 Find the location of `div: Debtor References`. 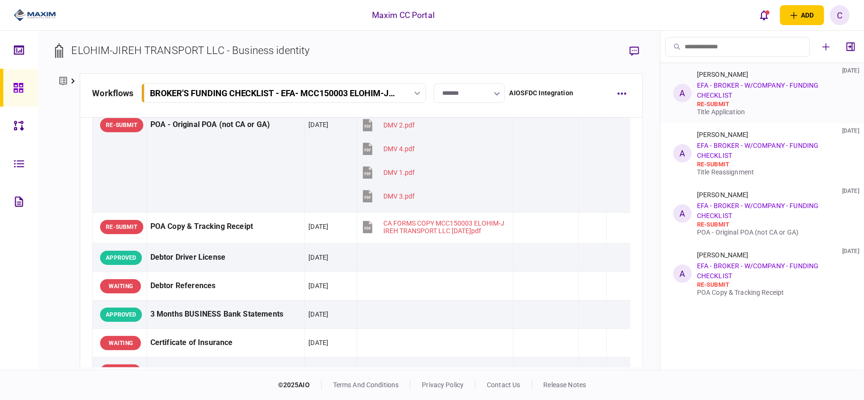

div: Debtor References is located at coordinates (226, 286).